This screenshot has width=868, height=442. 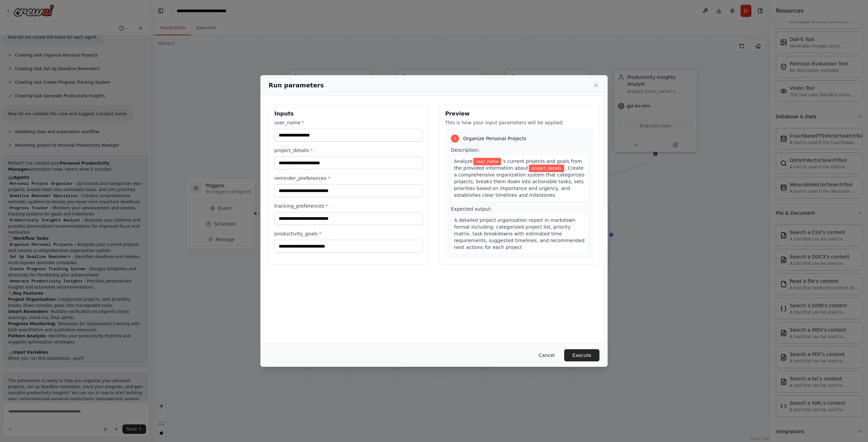 I want to click on label: tracking_preferences, so click(x=348, y=206).